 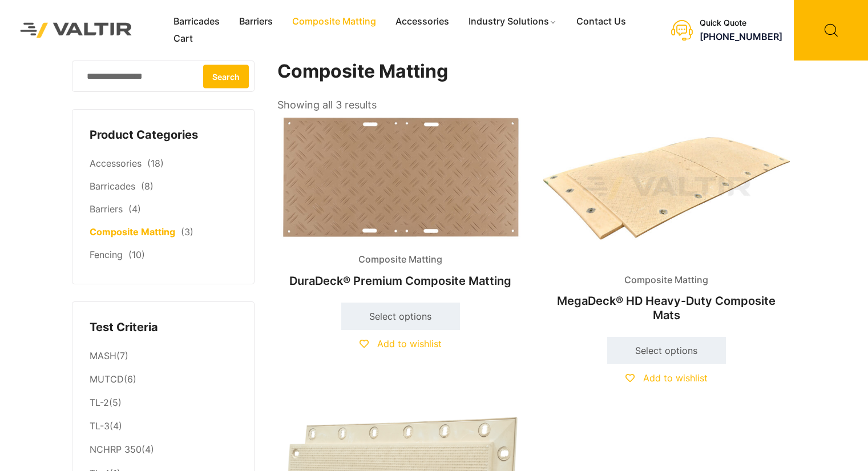 What do you see at coordinates (163, 403) in the screenshot?
I see `li: (5)` at bounding box center [163, 403].